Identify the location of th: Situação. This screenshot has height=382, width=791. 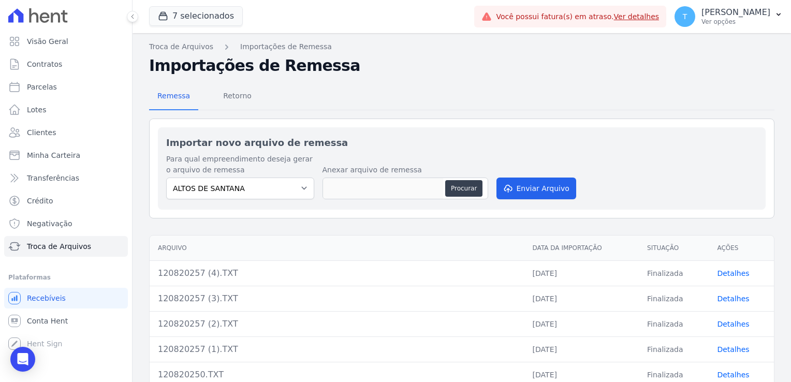
(674, 248).